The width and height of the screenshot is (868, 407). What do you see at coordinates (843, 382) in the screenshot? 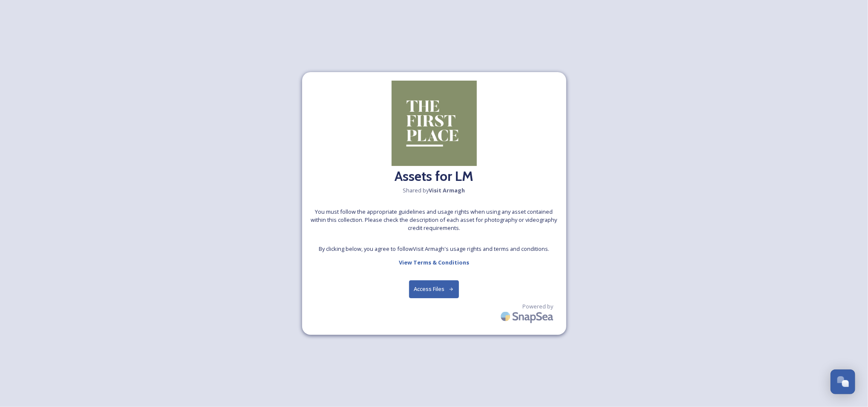
I see `button: Open Chat` at bounding box center [843, 382].